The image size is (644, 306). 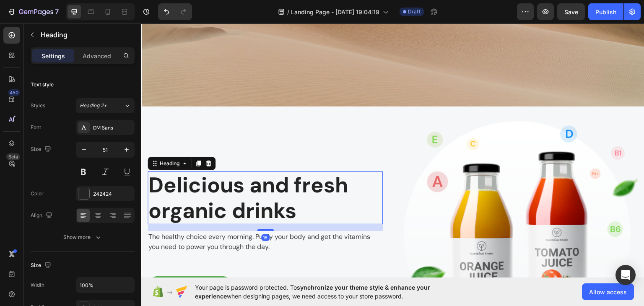 What do you see at coordinates (14, 93) in the screenshot?
I see `div: 450` at bounding box center [14, 93].